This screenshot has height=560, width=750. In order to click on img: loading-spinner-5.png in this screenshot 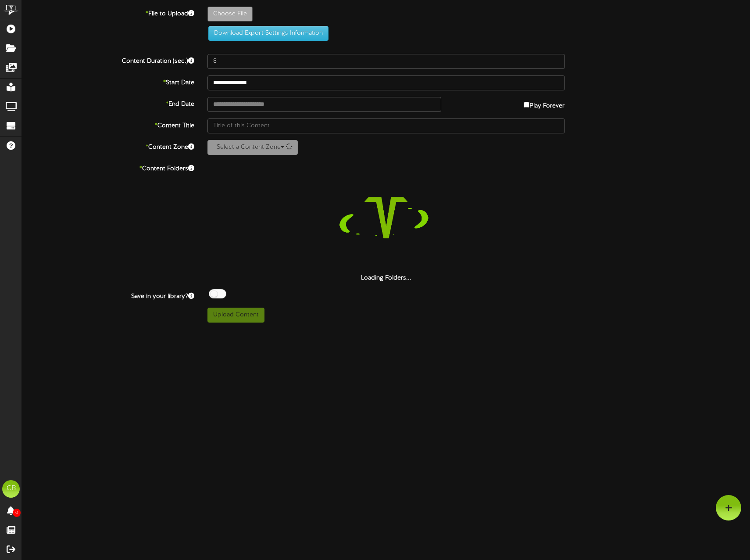, I will do `click(386, 217)`.